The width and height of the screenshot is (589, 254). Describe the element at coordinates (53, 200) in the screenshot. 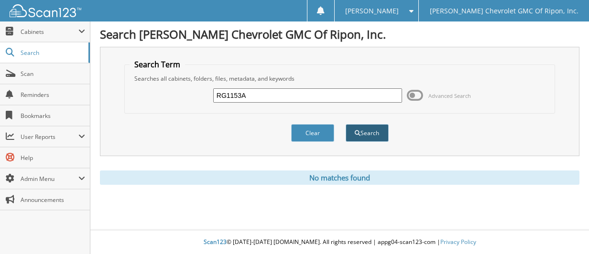

I see `span: Announcements` at that location.